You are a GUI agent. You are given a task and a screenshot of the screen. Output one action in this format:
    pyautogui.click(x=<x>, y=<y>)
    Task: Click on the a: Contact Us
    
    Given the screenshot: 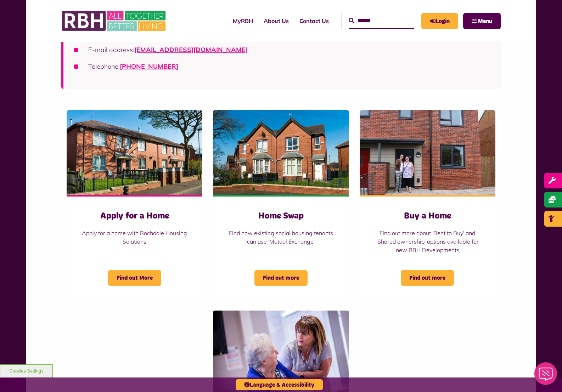 What is the action you would take?
    pyautogui.click(x=314, y=21)
    